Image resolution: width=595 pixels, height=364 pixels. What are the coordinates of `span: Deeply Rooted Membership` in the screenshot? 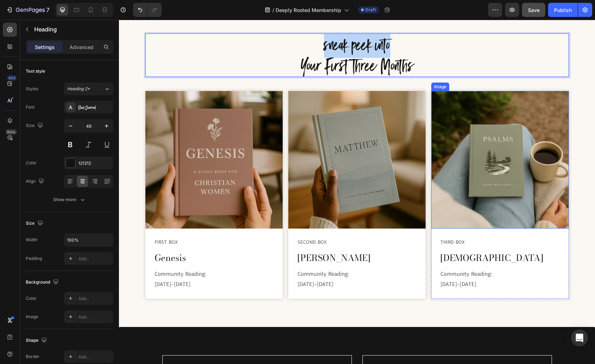 It's located at (309, 10).